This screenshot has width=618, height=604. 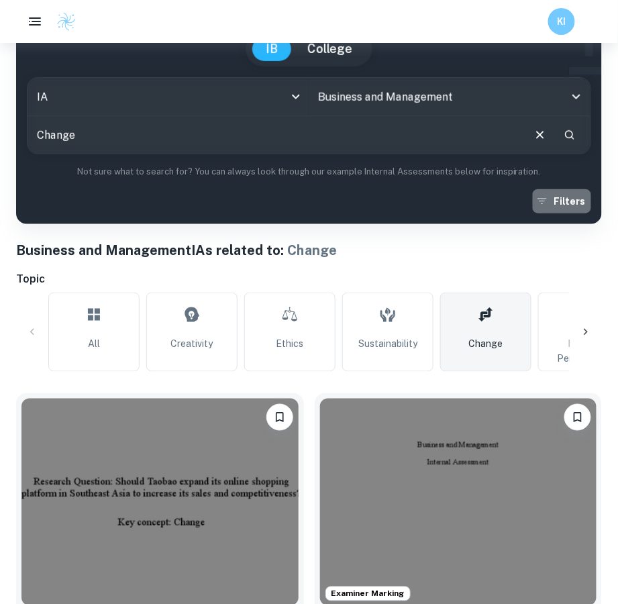 What do you see at coordinates (192, 343) in the screenshot?
I see `span: Creativity` at bounding box center [192, 343].